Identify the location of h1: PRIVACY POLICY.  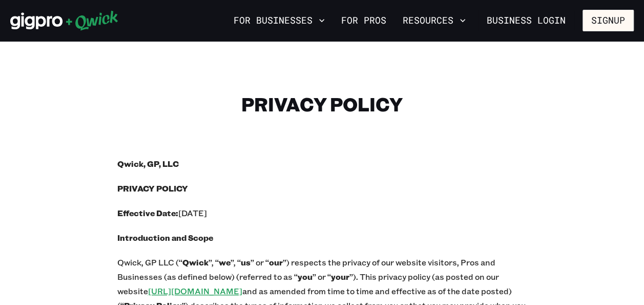
(323, 103).